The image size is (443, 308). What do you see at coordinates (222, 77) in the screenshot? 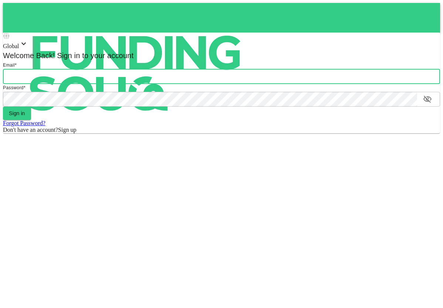
I see `div: email` at bounding box center [222, 77].